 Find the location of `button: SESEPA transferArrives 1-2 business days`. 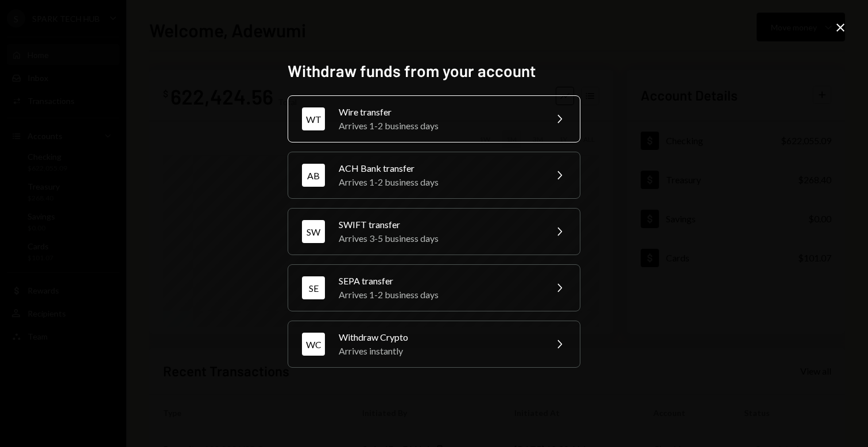

button: SESEPA transferArrives 1-2 business days is located at coordinates (434, 288).